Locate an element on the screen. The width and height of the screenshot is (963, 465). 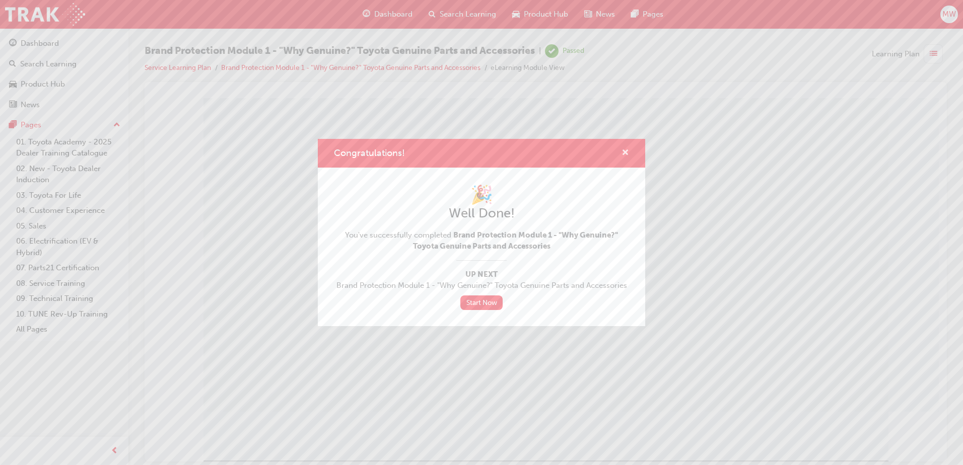
span: cross-icon is located at coordinates (625, 154).